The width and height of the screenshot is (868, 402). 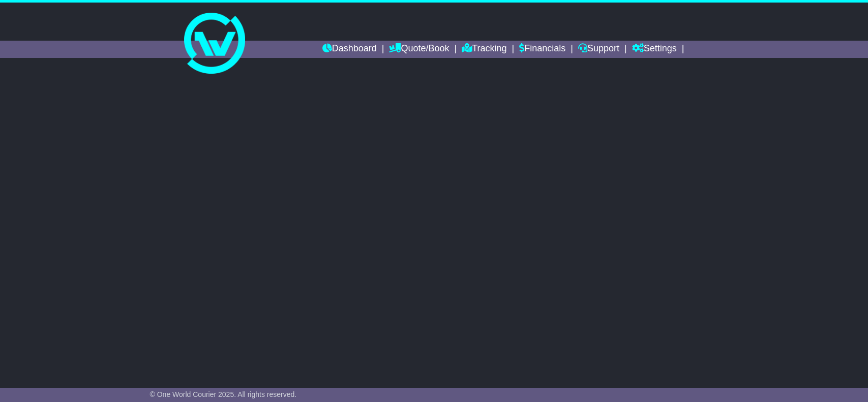 I want to click on a: Financials, so click(x=542, y=49).